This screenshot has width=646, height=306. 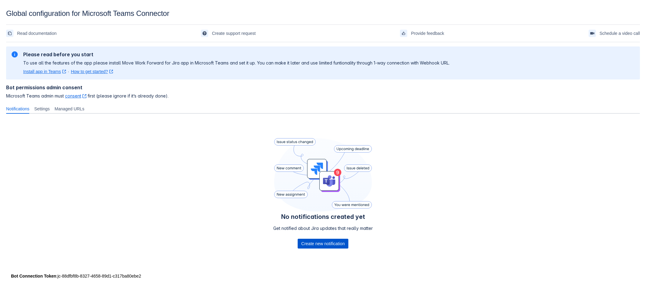 What do you see at coordinates (323, 217) in the screenshot?
I see `h4: No notifications created yet` at bounding box center [323, 217].